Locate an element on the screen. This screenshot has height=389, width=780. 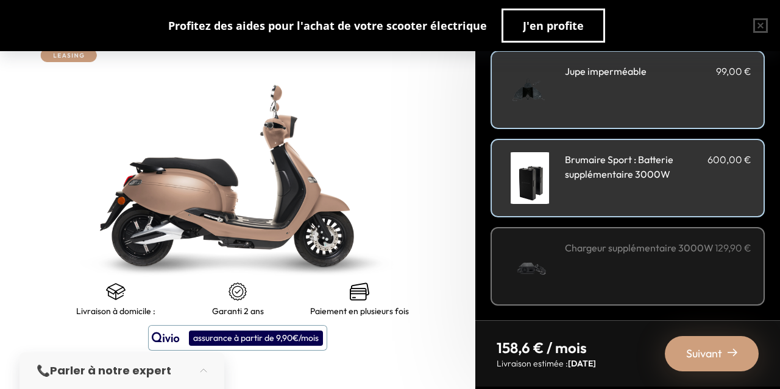
img: Brumaire Sport : Batterie supplémentaire 3000W is located at coordinates (529, 178).